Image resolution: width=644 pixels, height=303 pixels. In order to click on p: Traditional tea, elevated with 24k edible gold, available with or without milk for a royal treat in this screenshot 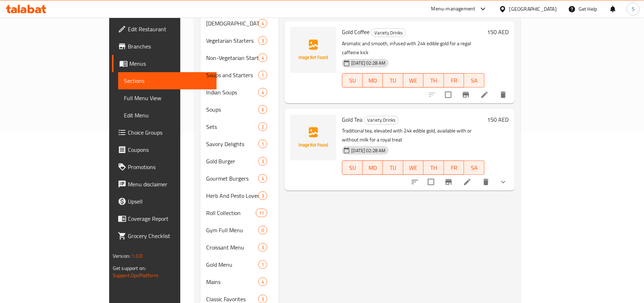, I will do `click(413, 135)`.